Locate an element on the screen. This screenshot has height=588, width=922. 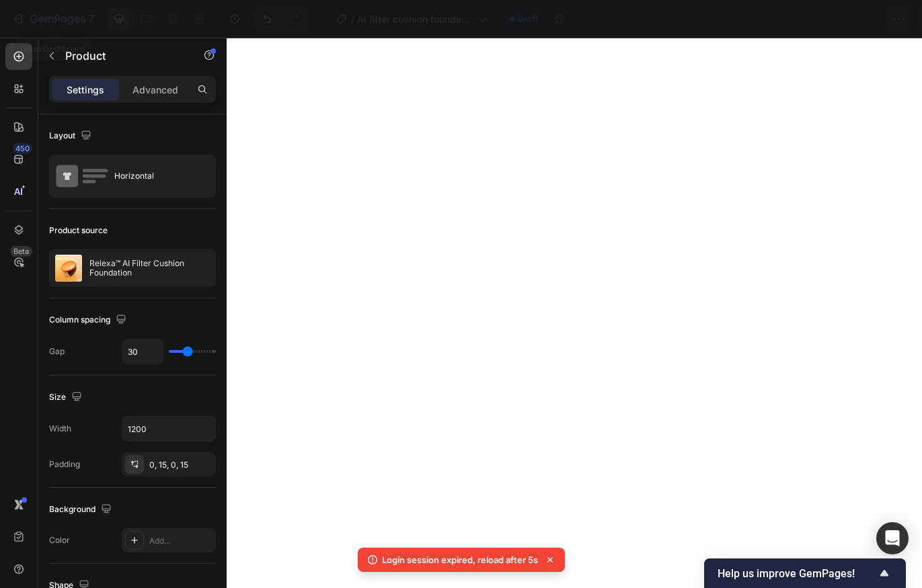
p: Settings is located at coordinates (86, 89).